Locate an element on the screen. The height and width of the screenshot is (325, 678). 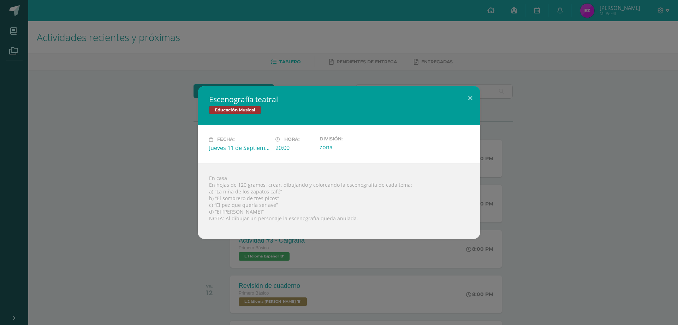
div: zona is located at coordinates (350, 147).